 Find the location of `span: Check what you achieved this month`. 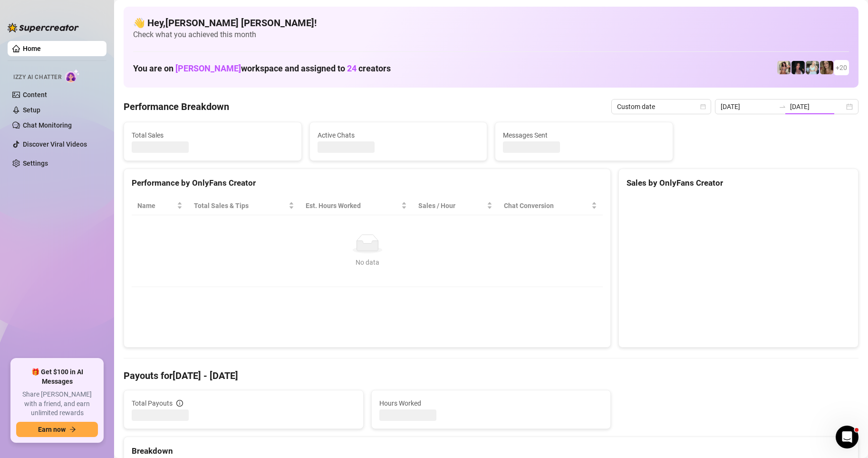

span: Check what you achieved this month is located at coordinates (491, 35).